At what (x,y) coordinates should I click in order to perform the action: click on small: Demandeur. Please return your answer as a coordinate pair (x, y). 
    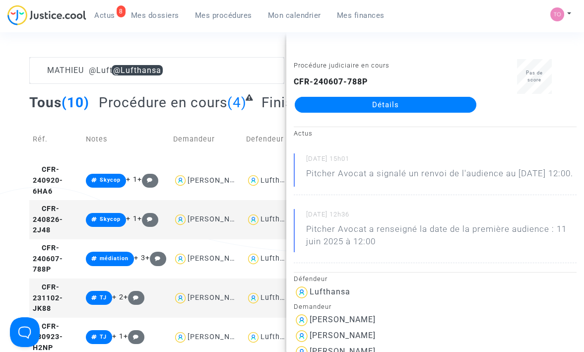
    Looking at the image, I should click on (313, 306).